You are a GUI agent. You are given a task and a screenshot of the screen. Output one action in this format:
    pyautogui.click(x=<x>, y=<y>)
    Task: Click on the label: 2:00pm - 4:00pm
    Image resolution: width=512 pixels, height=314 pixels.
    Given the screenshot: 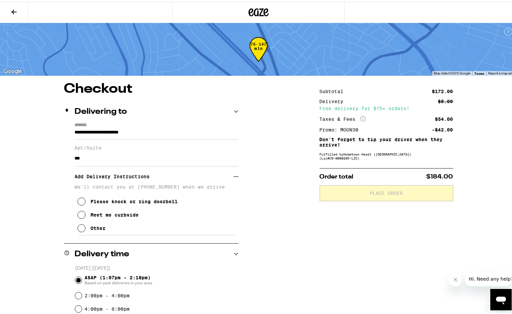 What is the action you would take?
    pyautogui.click(x=107, y=294)
    